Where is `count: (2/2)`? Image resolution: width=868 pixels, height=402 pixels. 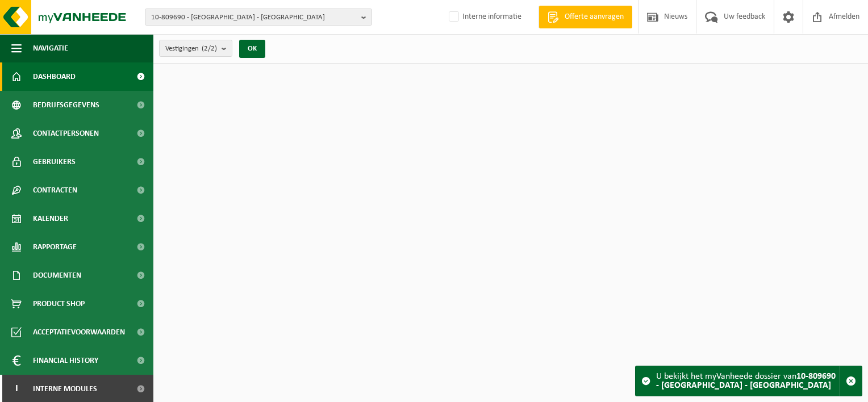
count: (2/2) is located at coordinates (209, 48).